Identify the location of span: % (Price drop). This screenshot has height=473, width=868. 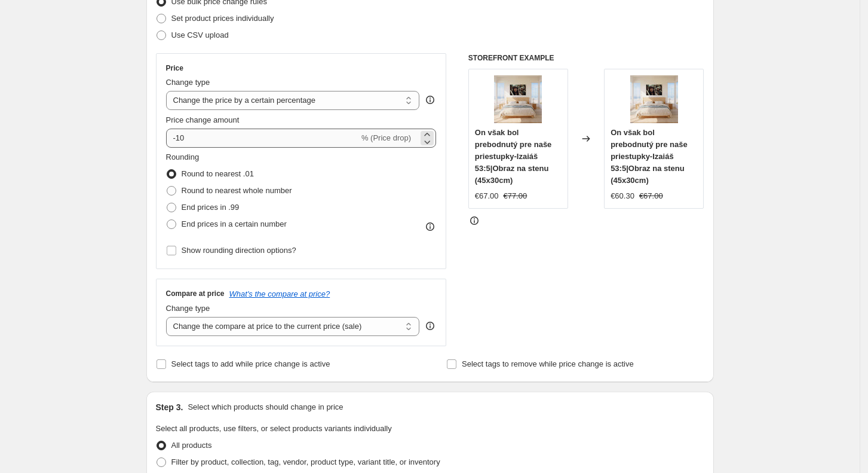
(386, 137).